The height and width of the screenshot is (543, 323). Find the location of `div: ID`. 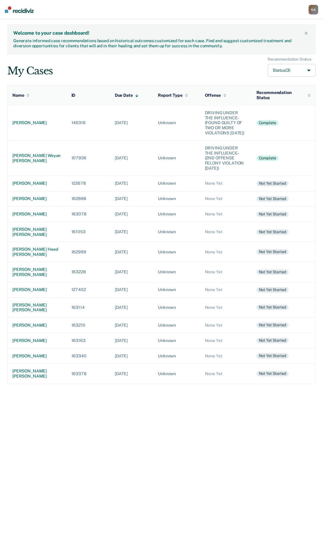

div: ID is located at coordinates (74, 95).